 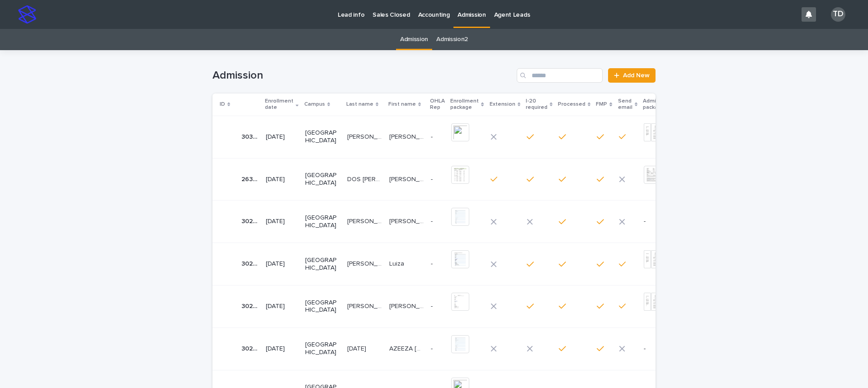 What do you see at coordinates (402, 105) in the screenshot?
I see `p: First name` at bounding box center [402, 105].